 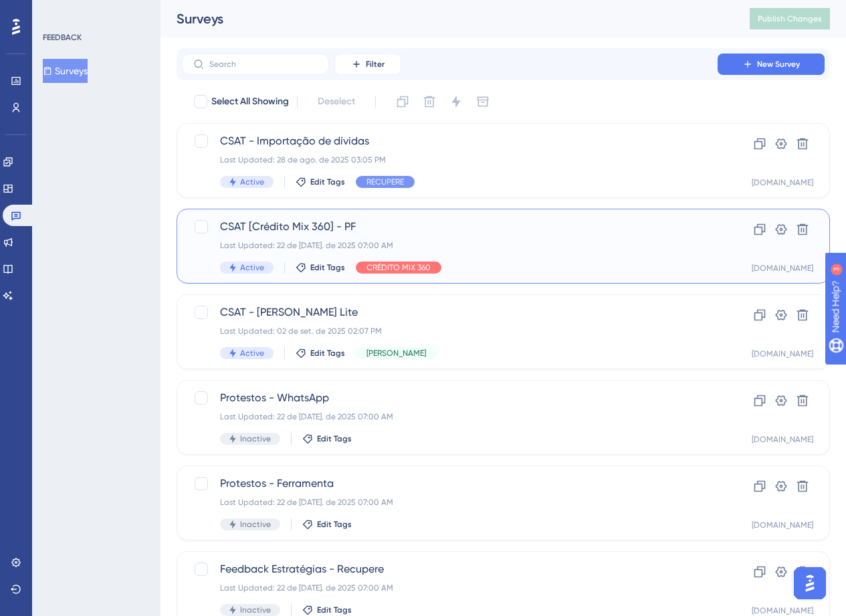 What do you see at coordinates (95, 12) in the screenshot?
I see `div: 3` at bounding box center [95, 12].